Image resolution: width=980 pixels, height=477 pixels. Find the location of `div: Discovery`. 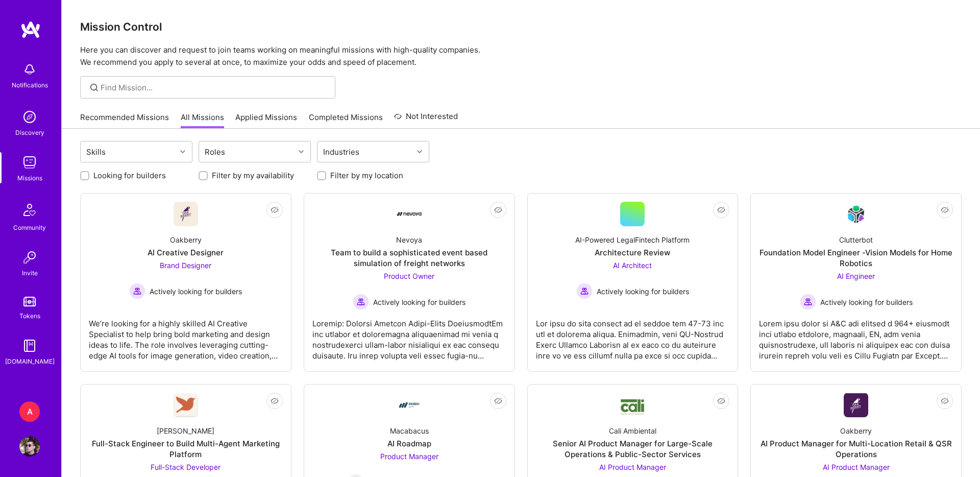

div: Discovery is located at coordinates (29, 132).